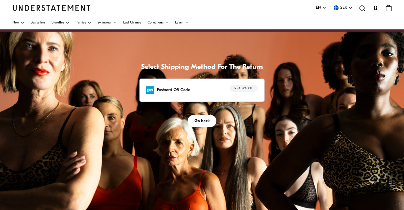  Describe the element at coordinates (81, 23) in the screenshot. I see `span: Panties` at that location.